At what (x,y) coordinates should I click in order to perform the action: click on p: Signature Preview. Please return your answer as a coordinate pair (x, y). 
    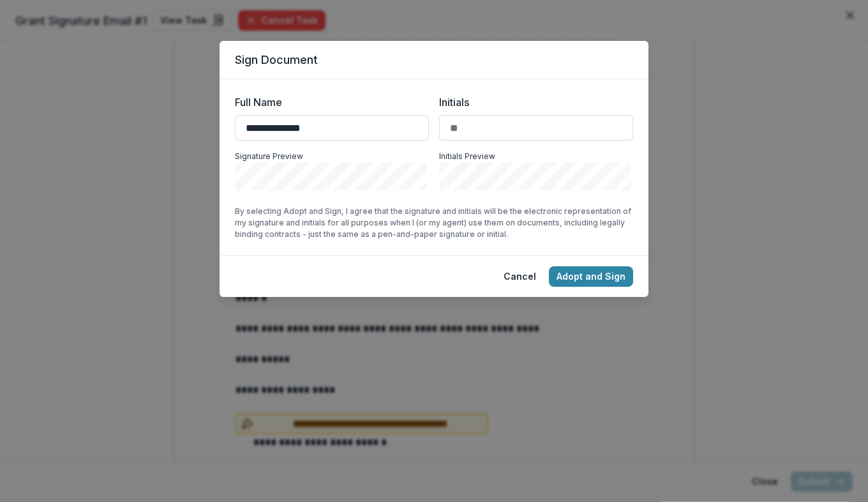
    Looking at the image, I should click on (332, 156).